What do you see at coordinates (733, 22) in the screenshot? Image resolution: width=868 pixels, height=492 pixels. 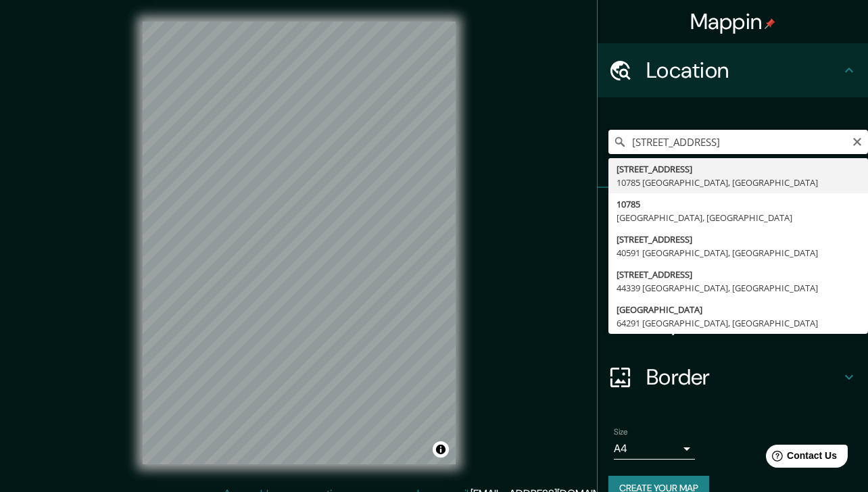 I see `h4: Mappin` at bounding box center [733, 22].